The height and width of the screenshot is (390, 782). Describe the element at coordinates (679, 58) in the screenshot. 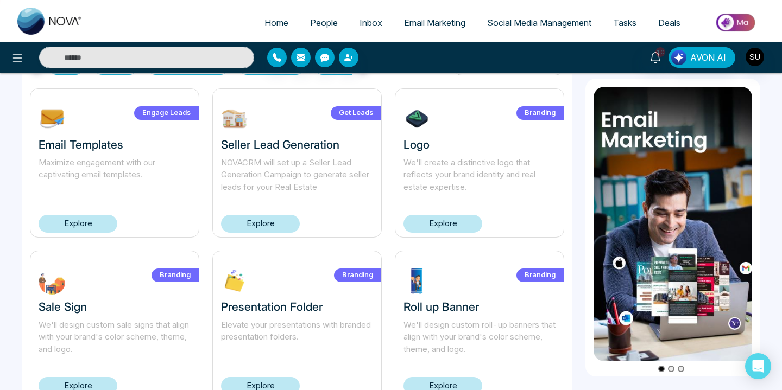

I see `img: Lead Flow` at that location.